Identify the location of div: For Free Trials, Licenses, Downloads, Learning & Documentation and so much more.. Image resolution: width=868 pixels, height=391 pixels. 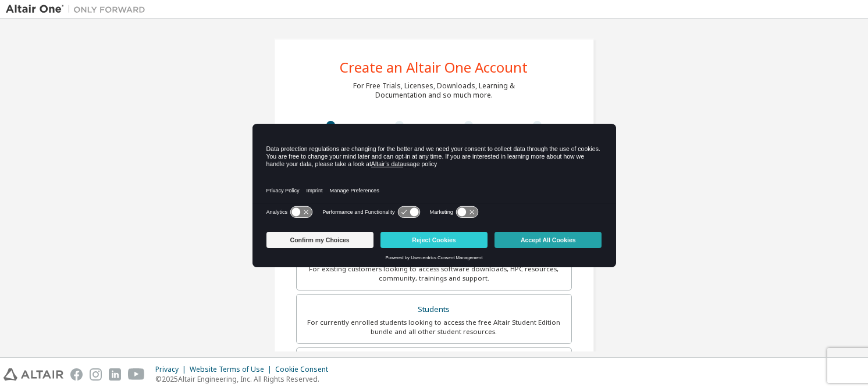
(434, 91).